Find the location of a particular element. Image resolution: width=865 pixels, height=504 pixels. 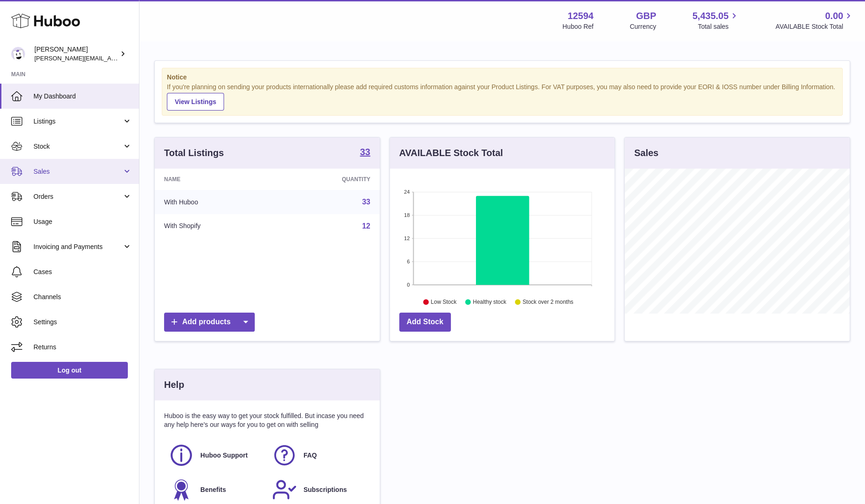

span: Sales is located at coordinates (77, 171).